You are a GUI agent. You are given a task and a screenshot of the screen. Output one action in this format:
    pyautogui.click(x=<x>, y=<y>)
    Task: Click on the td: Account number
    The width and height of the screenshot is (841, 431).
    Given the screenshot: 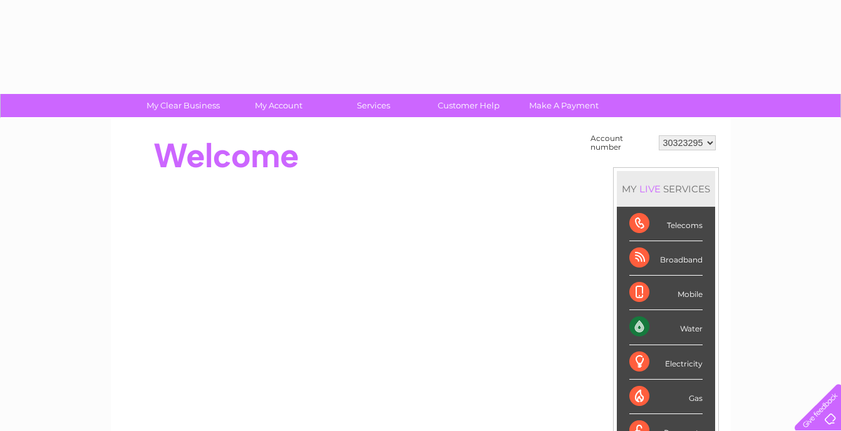 What is the action you would take?
    pyautogui.click(x=622, y=143)
    